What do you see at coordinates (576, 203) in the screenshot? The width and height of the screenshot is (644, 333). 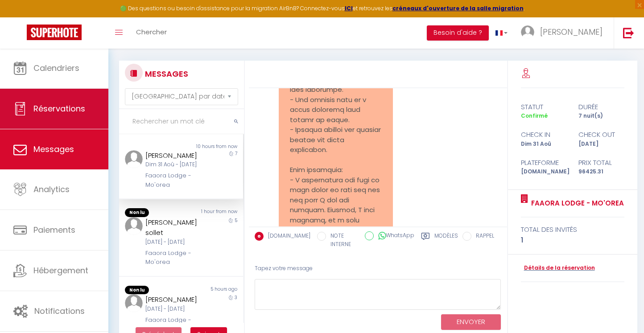 I see `a: Faaora Lodge - Mo'orea` at bounding box center [576, 203].